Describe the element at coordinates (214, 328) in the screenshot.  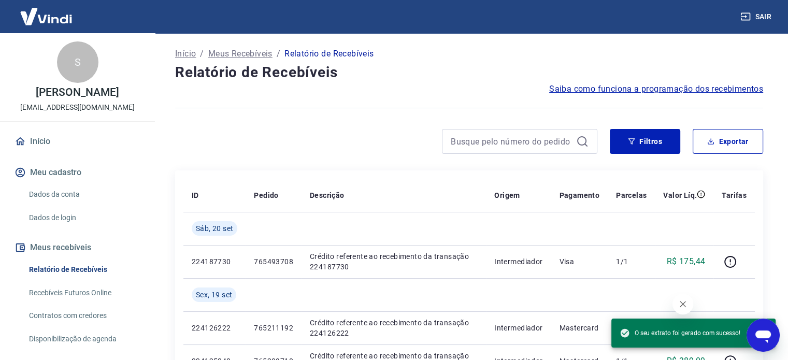
I see `p: 224126222` at that location.